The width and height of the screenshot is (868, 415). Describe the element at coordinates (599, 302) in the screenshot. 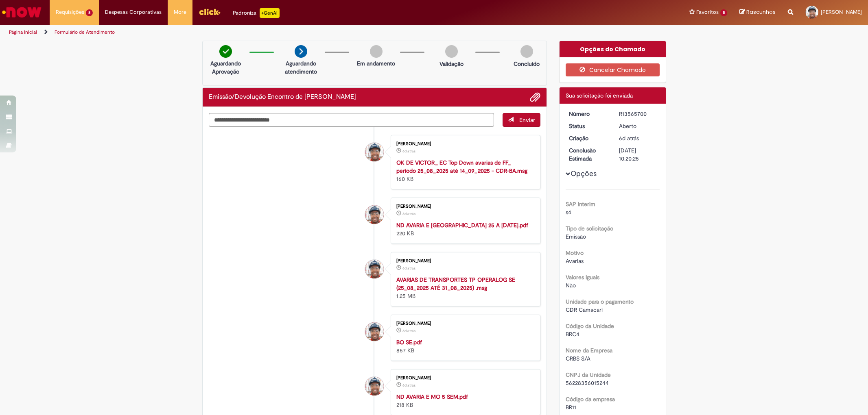

I see `b: Unidade para o pagamento` at that location.